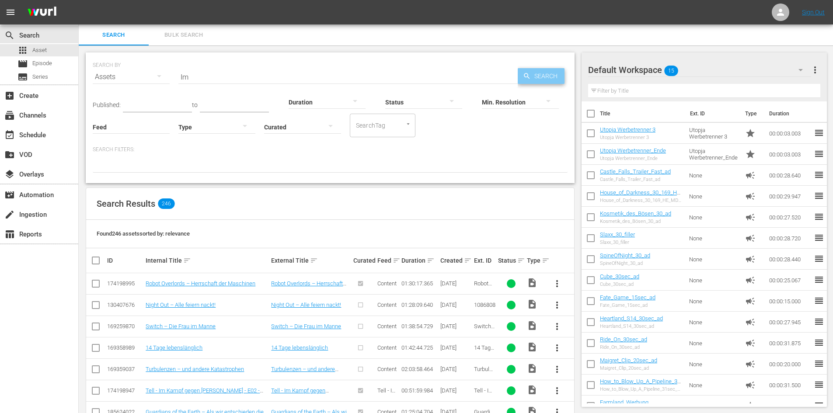 The image size is (833, 413). What do you see at coordinates (126, 204) in the screenshot?
I see `span: Search Results` at bounding box center [126, 204].